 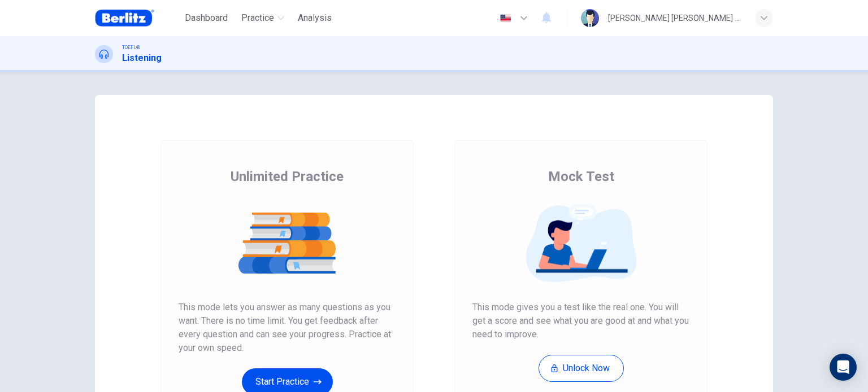 What do you see at coordinates (258, 18) in the screenshot?
I see `span: Practice` at bounding box center [258, 18].